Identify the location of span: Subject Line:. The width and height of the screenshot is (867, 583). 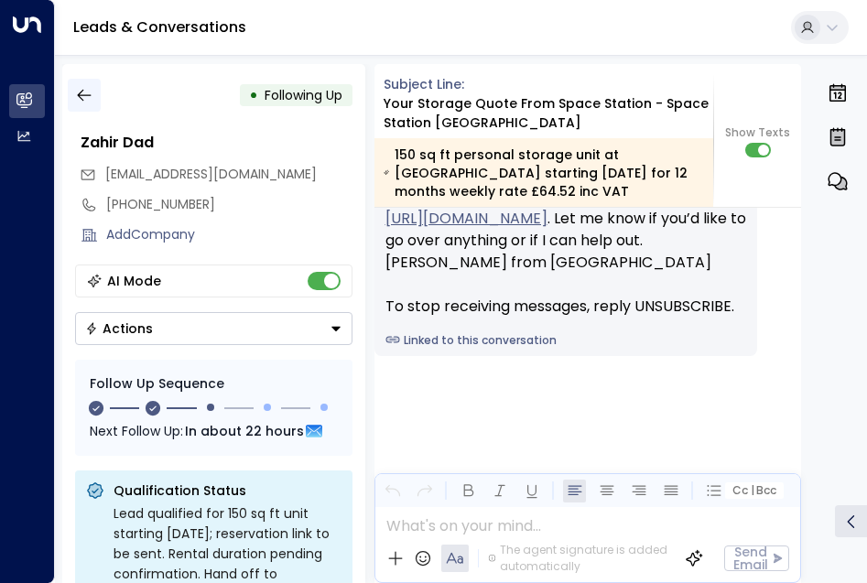
(424, 84).